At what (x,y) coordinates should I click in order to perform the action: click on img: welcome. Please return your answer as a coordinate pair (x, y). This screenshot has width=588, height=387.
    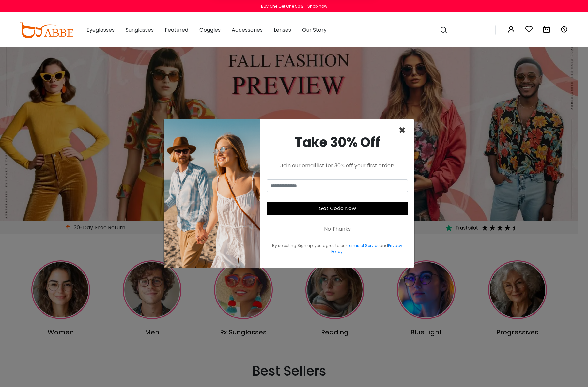
    Looking at the image, I should click on (212, 194).